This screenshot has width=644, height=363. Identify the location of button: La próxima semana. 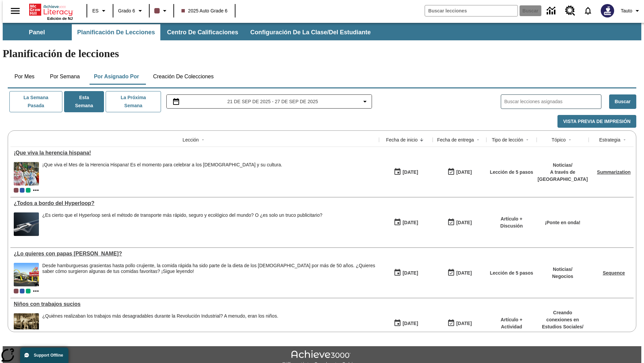
(133, 101).